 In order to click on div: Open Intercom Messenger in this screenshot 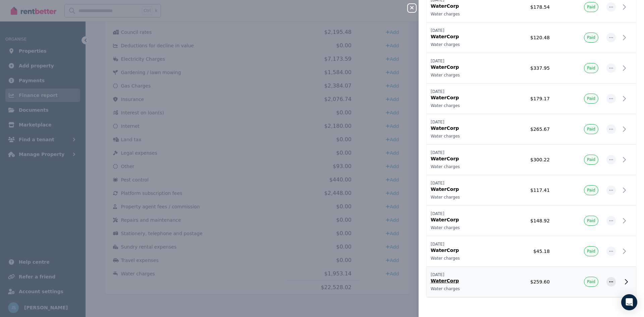, I will do `click(629, 302)`.